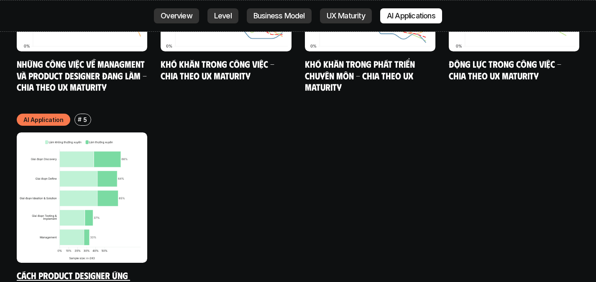 This screenshot has height=282, width=596. What do you see at coordinates (279, 16) in the screenshot?
I see `p: Business Model` at bounding box center [279, 16].